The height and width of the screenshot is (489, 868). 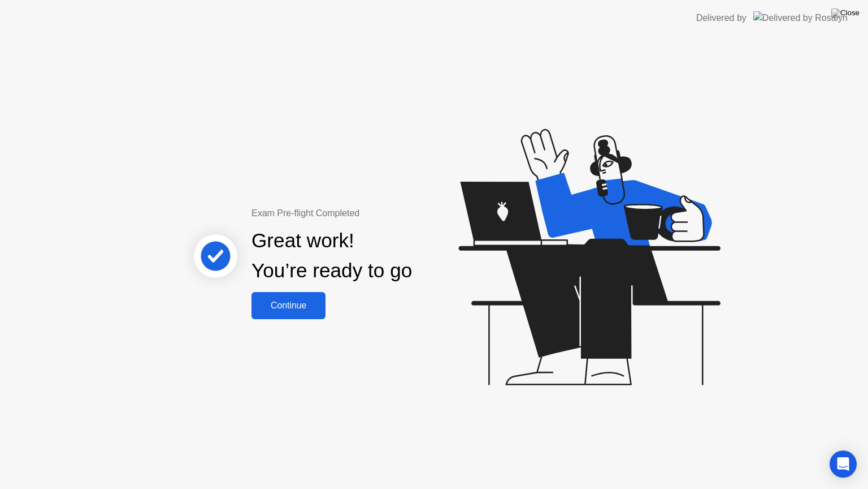 What do you see at coordinates (289, 306) in the screenshot?
I see `div: Continue` at bounding box center [289, 306].